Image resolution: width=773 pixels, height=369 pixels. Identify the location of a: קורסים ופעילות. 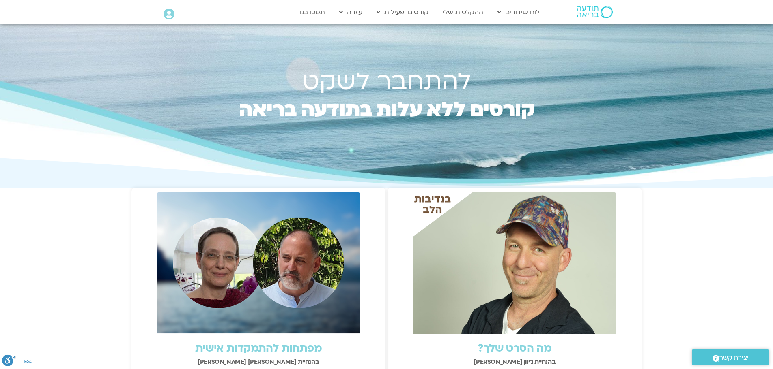
(402, 12).